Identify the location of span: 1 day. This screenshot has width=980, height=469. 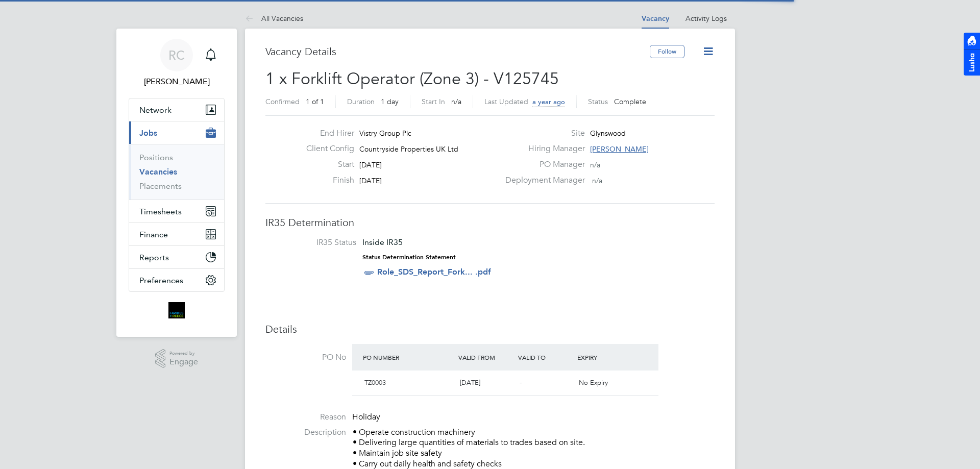
(389, 102).